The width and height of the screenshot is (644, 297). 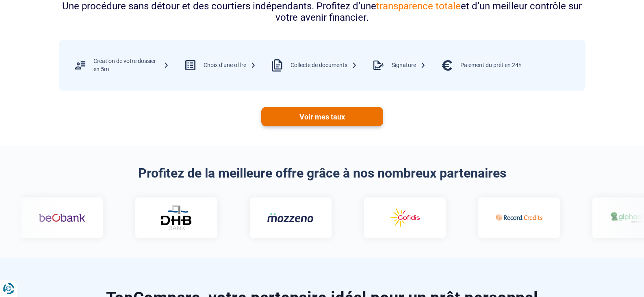 I want to click on span: transparence totale, so click(x=419, y=6).